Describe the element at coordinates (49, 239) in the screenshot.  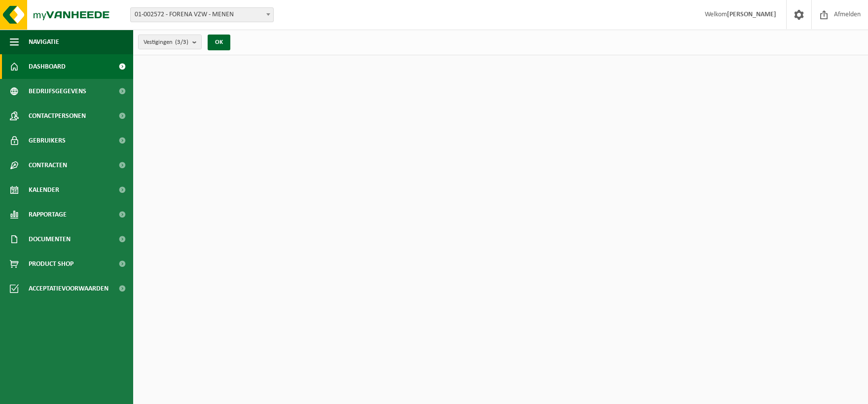
I see `span: Documenten` at that location.